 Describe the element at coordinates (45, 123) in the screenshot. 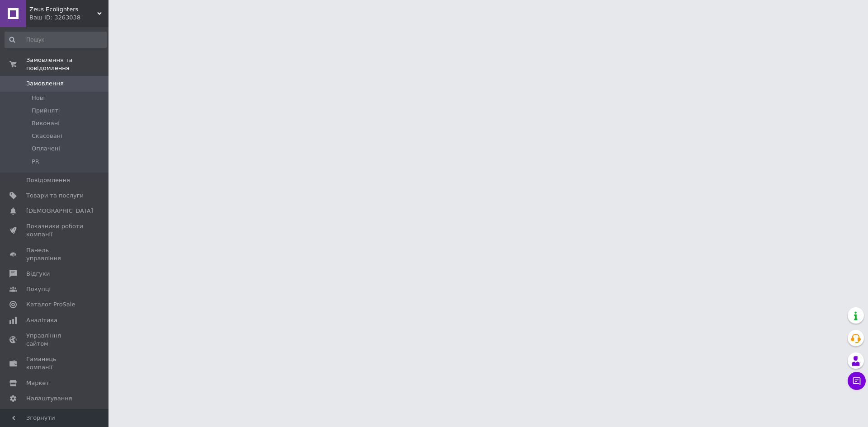

I see `span: Виконані` at that location.